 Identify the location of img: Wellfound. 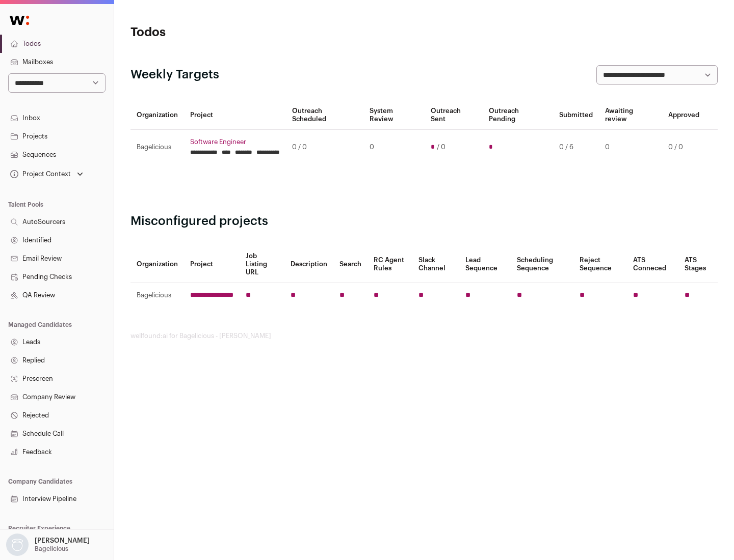
(19, 21).